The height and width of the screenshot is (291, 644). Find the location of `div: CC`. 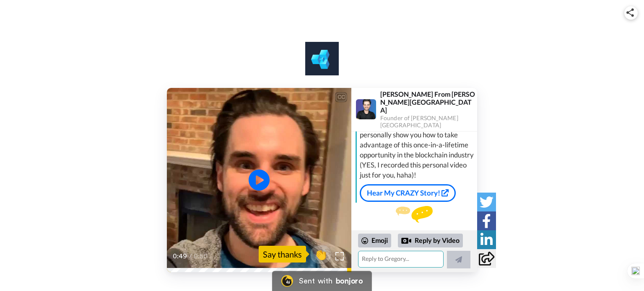

div: CC is located at coordinates (341, 97).